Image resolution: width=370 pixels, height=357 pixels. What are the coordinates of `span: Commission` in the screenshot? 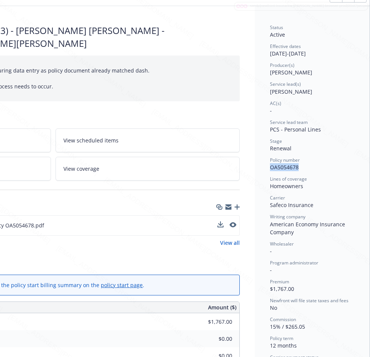 It's located at (283, 319).